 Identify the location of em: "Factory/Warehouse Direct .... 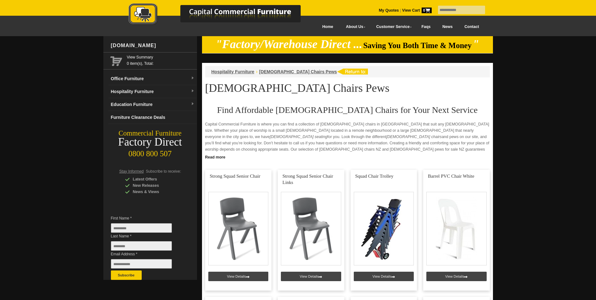
(289, 44).